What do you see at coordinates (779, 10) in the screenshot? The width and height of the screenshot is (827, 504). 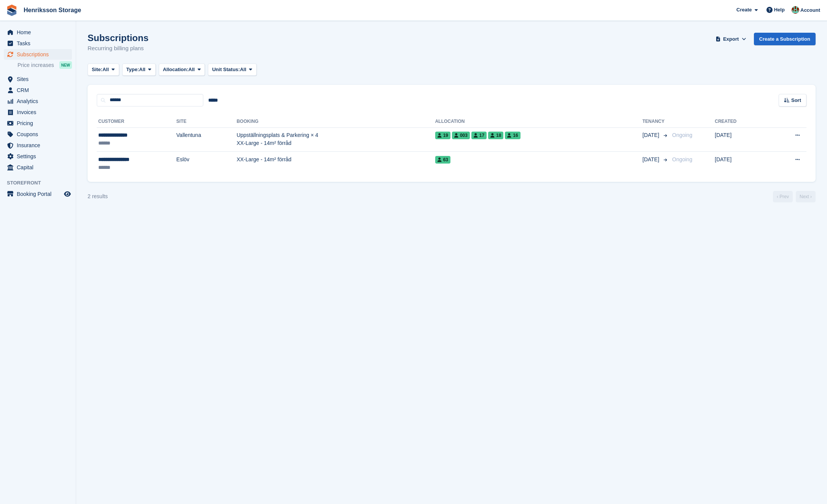 I see `span: Help` at bounding box center [779, 10].